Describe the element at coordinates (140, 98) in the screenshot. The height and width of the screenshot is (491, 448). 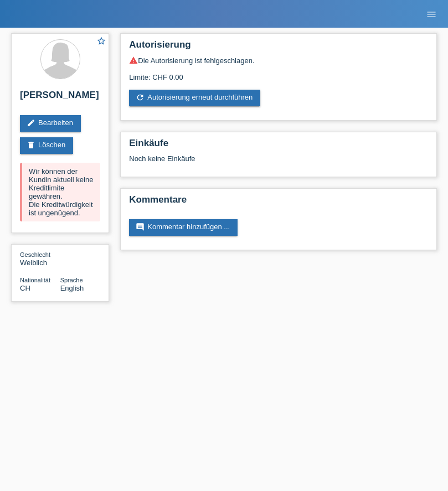
I see `i: refresh` at that location.